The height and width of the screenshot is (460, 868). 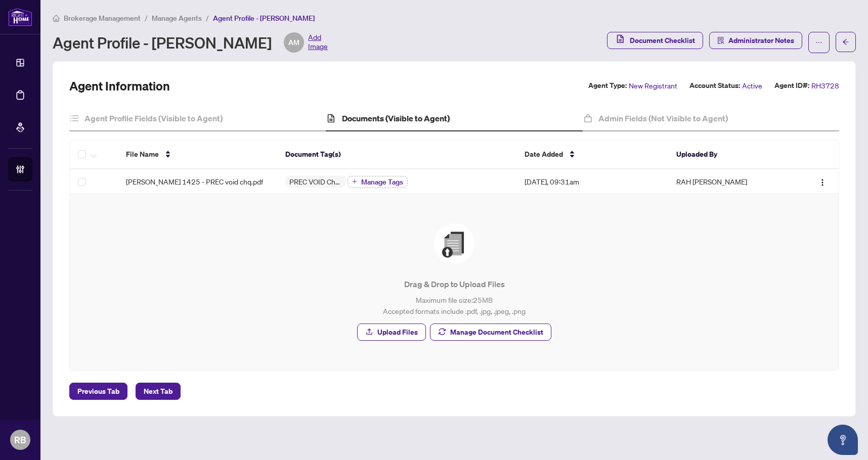 I want to click on span: Document Checklist, so click(x=662, y=41).